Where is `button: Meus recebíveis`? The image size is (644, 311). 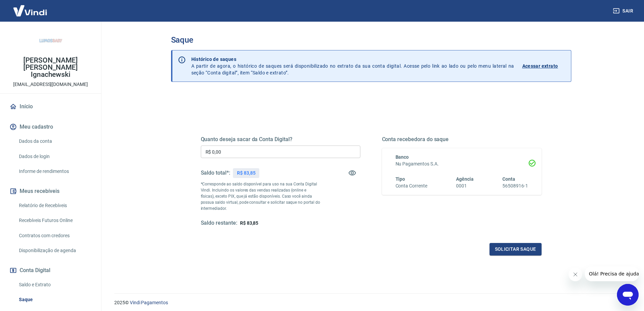
button: Meus recebíveis is located at coordinates (50, 191).